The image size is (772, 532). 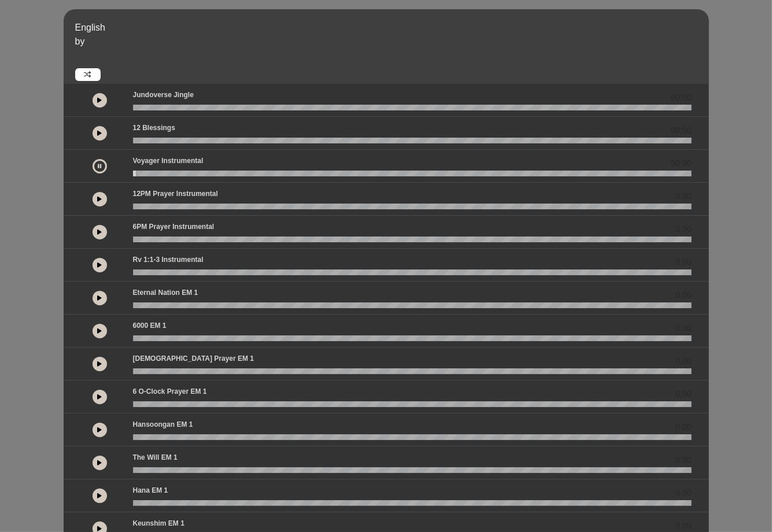 What do you see at coordinates (173, 227) in the screenshot?
I see `p: 6PM Prayer Instrumental` at bounding box center [173, 227].